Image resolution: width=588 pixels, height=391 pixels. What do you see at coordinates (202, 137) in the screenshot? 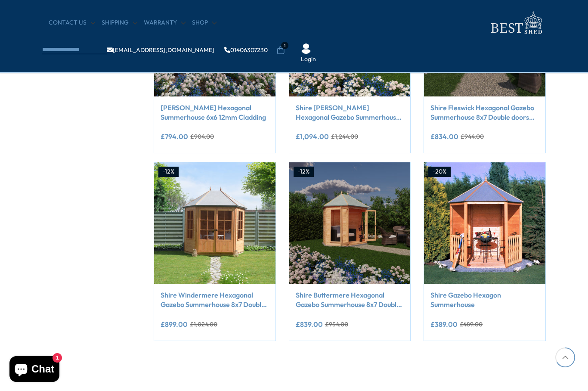
I see `del: £904.00` at bounding box center [202, 137].